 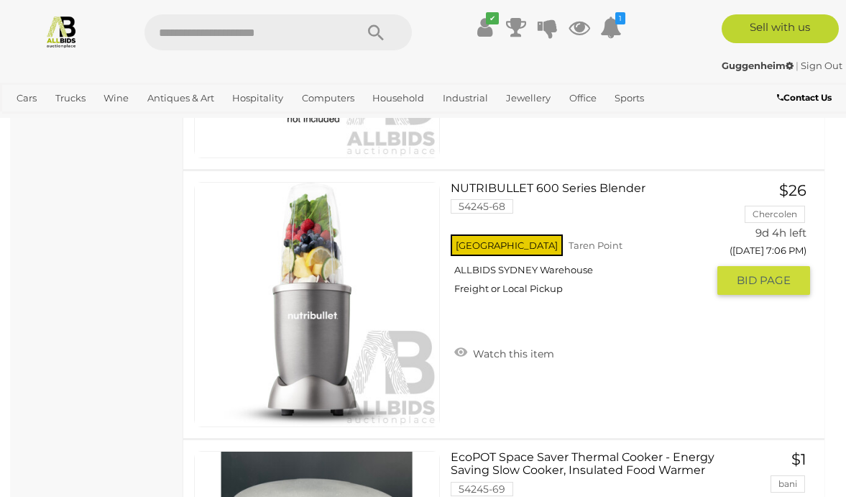 What do you see at coordinates (804, 97) in the screenshot?
I see `b: Contact Us` at bounding box center [804, 97].